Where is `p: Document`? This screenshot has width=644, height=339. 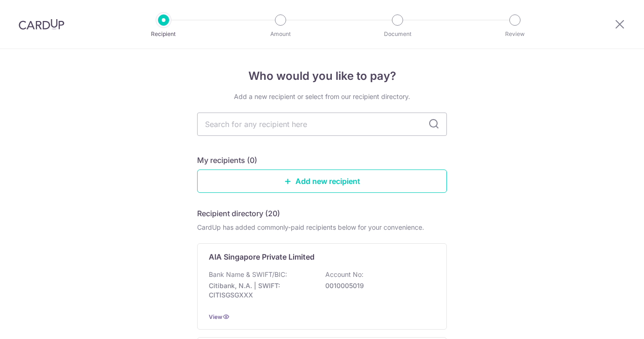 p: Document is located at coordinates (397, 34).